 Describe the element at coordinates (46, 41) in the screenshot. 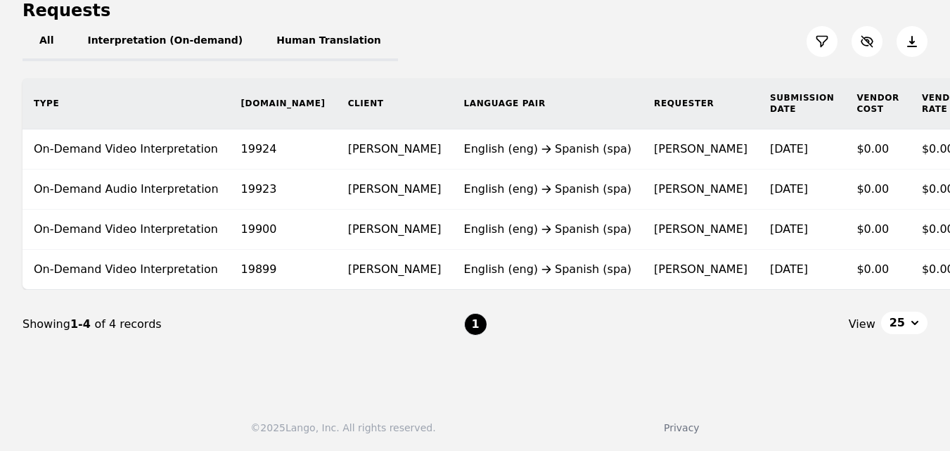

I see `button: All` at that location.